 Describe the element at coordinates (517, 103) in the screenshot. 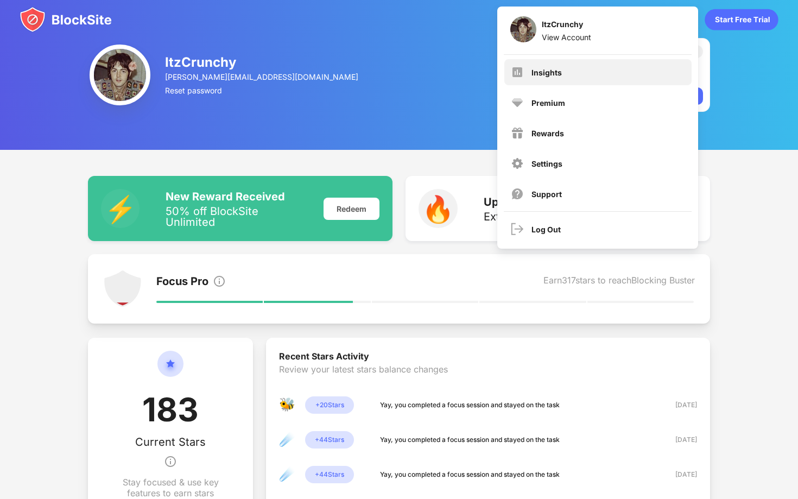

I see `img: premium.svg` at that location.